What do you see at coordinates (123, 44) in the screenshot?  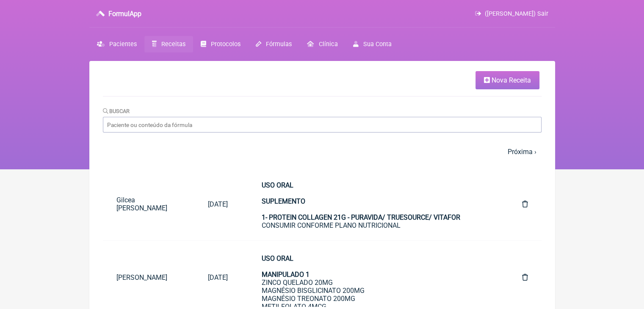 I see `span: Pacientes` at bounding box center [123, 44].